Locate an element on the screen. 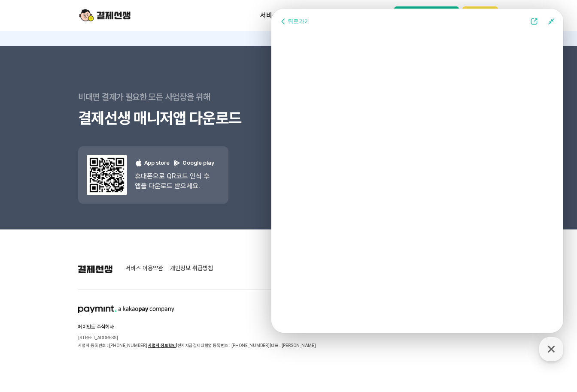 This screenshot has width=577, height=392. button: 시작하기 is located at coordinates (480, 16).